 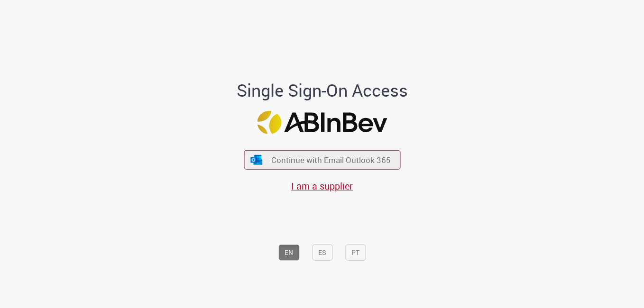 I want to click on h1: Single Sign-On Access, so click(x=322, y=90).